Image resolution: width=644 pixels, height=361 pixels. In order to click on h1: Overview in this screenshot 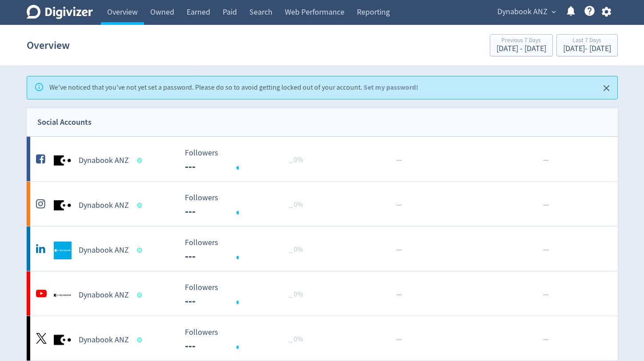, I will do `click(48, 45)`.